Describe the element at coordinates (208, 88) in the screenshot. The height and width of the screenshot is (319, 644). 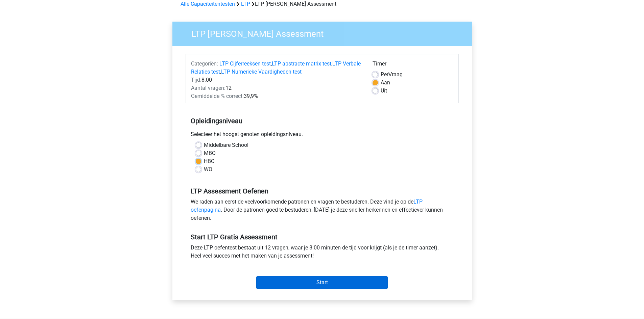
I see `span: Aantal vragen:` at that location.